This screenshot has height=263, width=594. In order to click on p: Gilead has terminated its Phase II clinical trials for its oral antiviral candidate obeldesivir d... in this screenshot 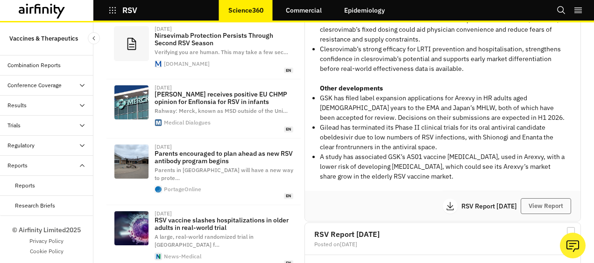, I will do `click(443, 137)`.